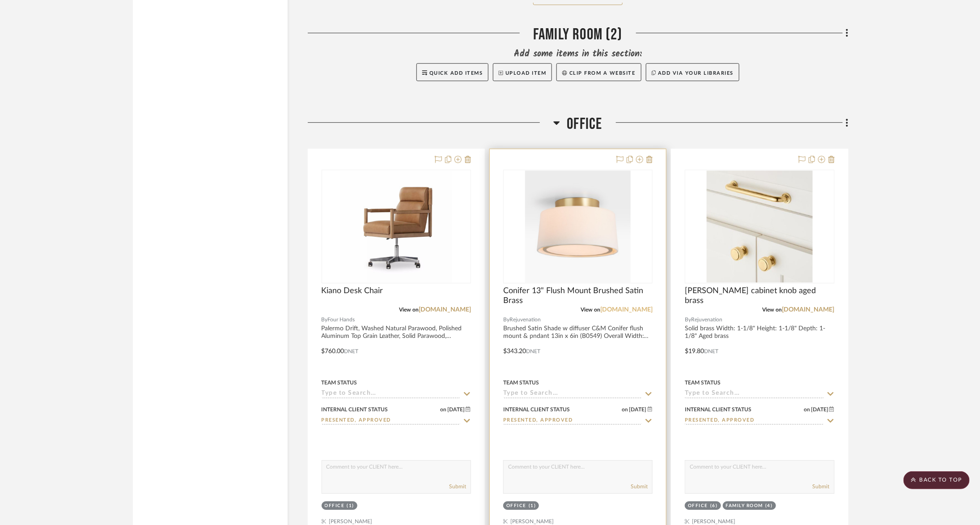 This screenshot has height=525, width=980. Describe the element at coordinates (759, 226) in the screenshot. I see `img: Ansel cabinet knob aged brass` at that location.